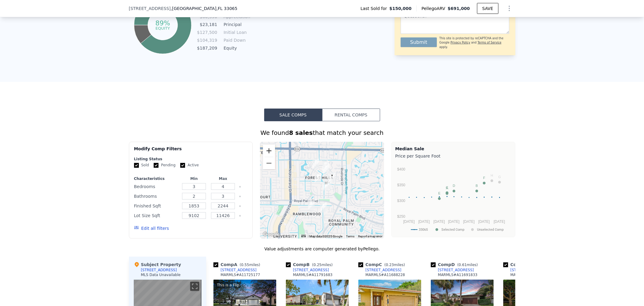 The width and height of the screenshot is (644, 306). What do you see at coordinates (271, 235) in the screenshot?
I see `img: Google` at bounding box center [271, 235].